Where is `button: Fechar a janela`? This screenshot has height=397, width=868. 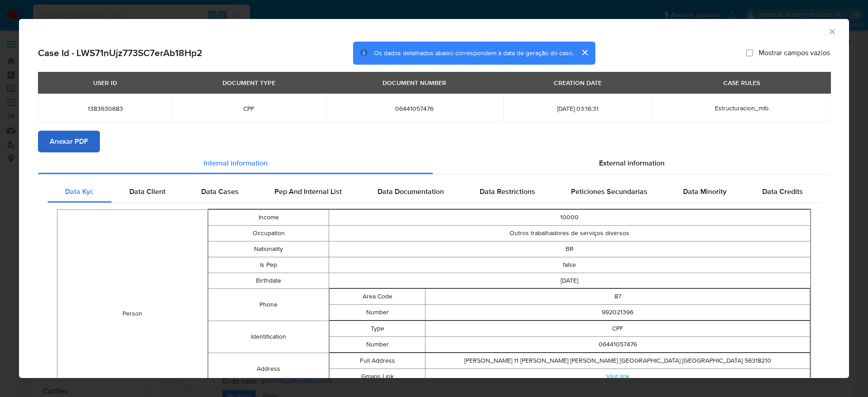 button: Fechar a janela is located at coordinates (832, 31).